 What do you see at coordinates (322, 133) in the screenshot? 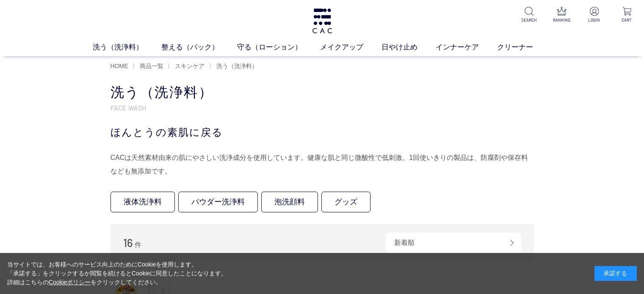
I see `div: ほんとうの素肌に戻る` at bounding box center [322, 133].